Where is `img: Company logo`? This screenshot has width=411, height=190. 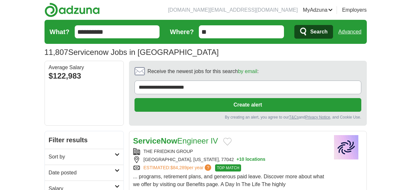 img: Company logo is located at coordinates (347, 147).